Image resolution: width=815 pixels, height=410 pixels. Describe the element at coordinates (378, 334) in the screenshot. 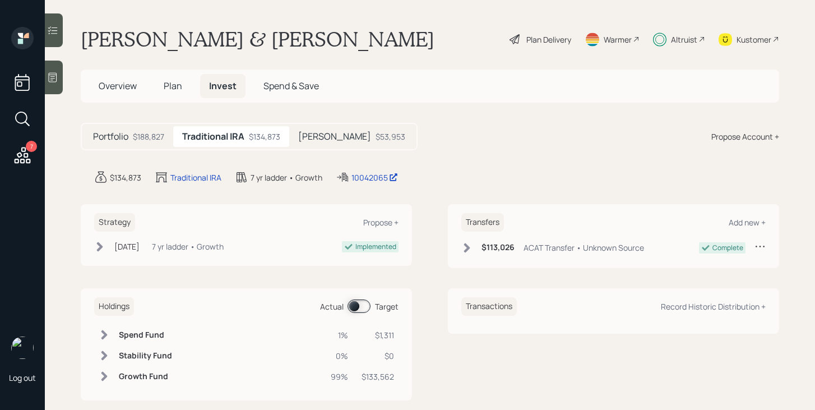

I see `div: $1,311` at that location.